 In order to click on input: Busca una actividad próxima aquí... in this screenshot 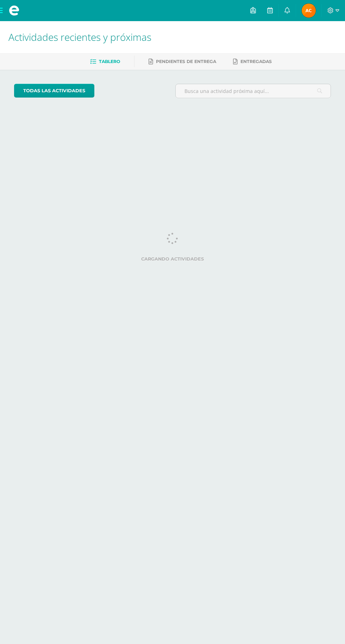, I will do `click(253, 91)`.